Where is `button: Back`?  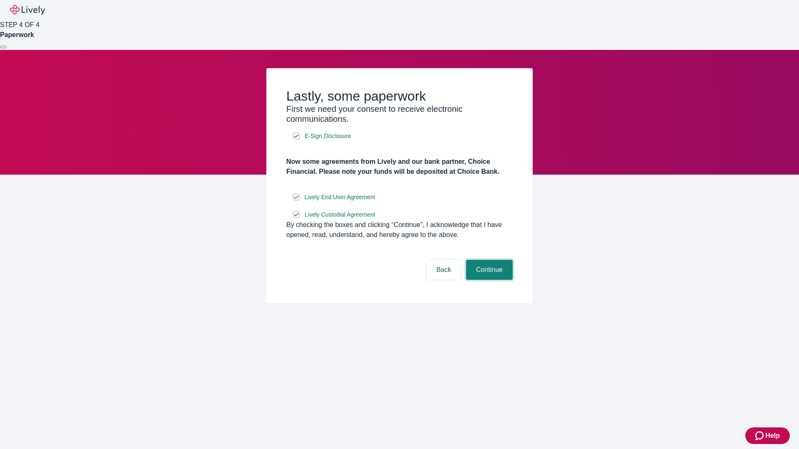 button: Back is located at coordinates (443, 270).